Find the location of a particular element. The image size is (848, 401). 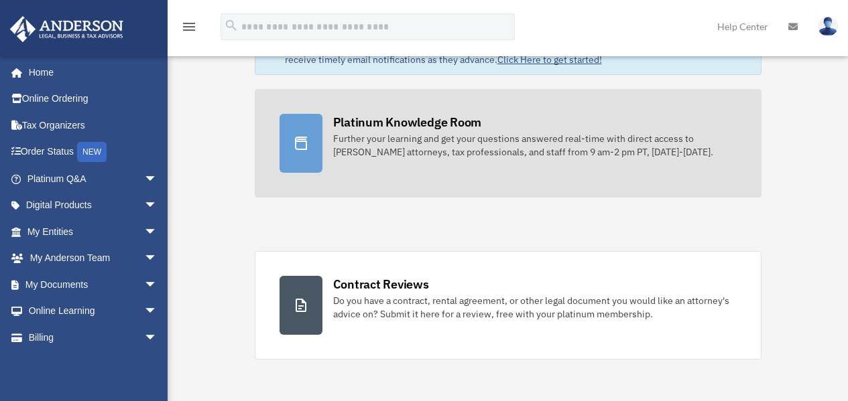

a: My Anderson Teamarrow_drop_down is located at coordinates (93, 259).